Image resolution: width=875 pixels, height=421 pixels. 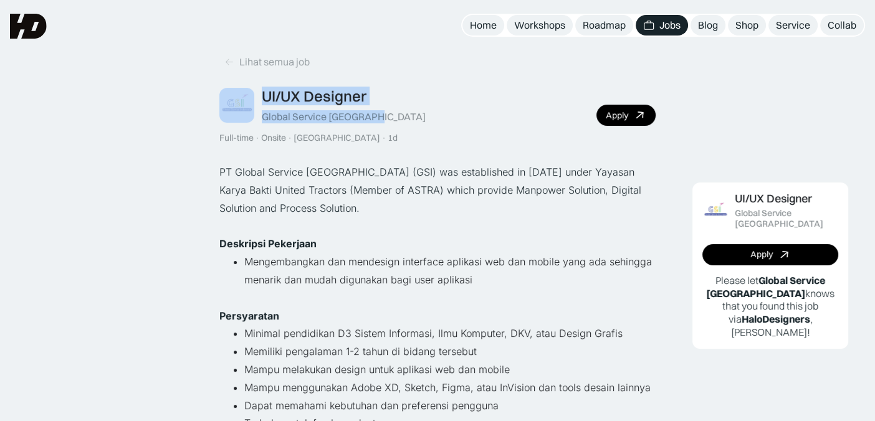 What do you see at coordinates (274, 62) in the screenshot?
I see `div: Lihat semua job` at bounding box center [274, 62].